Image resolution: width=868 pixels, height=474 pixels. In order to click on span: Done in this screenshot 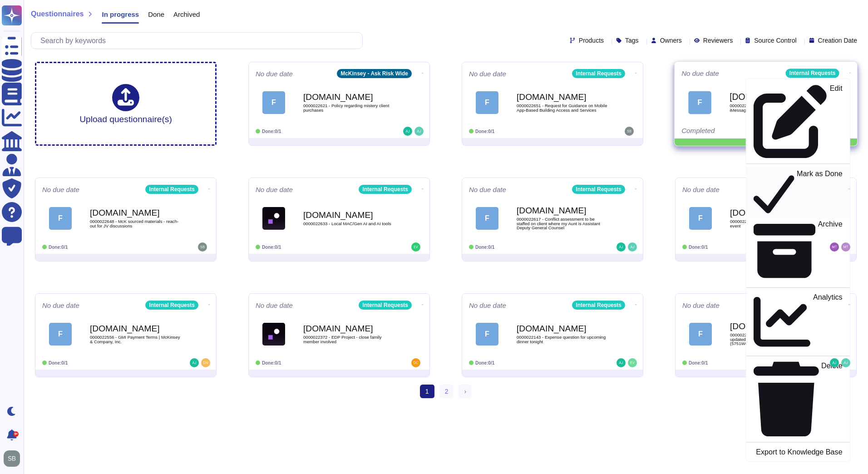, I will do `click(156, 14)`.